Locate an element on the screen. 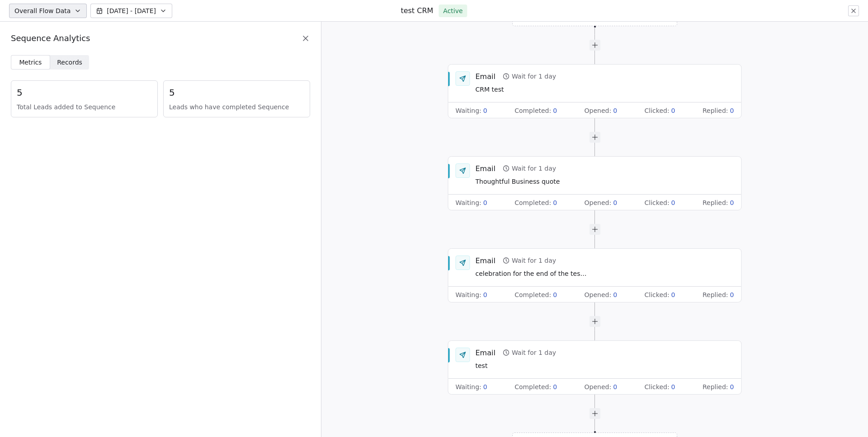 This screenshot has height=437, width=868. span: Total Leads added to Sequence is located at coordinates (84, 107).